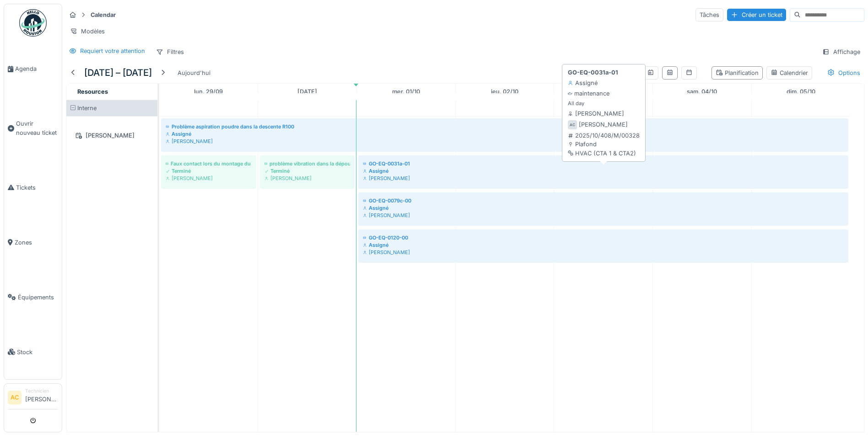 The image size is (868, 436). What do you see at coordinates (307, 91) in the screenshot?
I see `a: 30 septembre 2025` at bounding box center [307, 91].